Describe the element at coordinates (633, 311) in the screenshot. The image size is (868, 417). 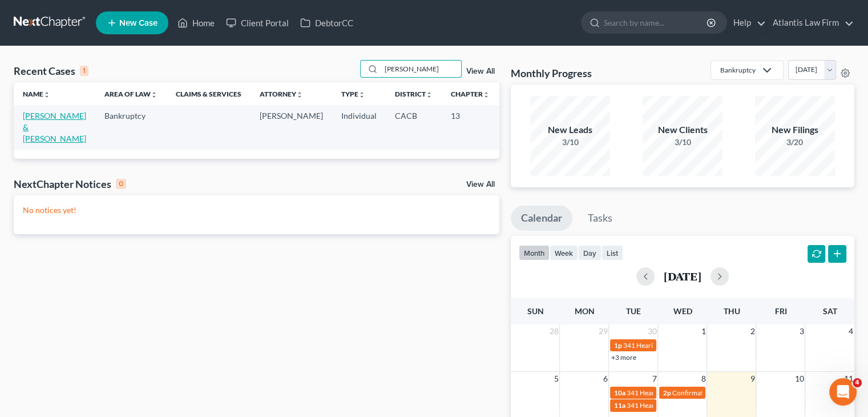
I see `span: Tue` at that location.